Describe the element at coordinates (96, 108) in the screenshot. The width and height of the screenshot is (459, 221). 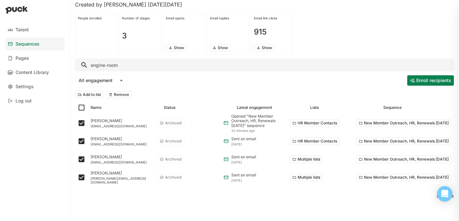
I see `div: Name` at that location.